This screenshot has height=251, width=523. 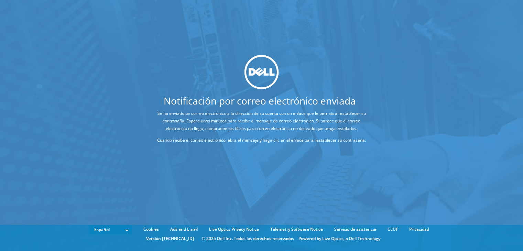 What do you see at coordinates (234, 229) in the screenshot?
I see `a: Live Optics Privacy Notice` at bounding box center [234, 229].